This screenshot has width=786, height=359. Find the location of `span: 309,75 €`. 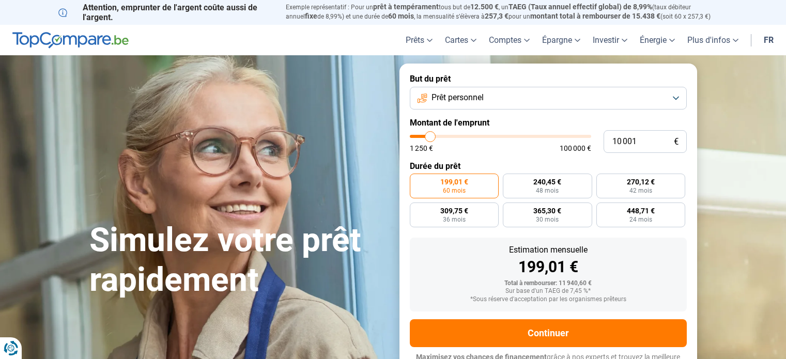

span: 309,75 € is located at coordinates (454, 211).